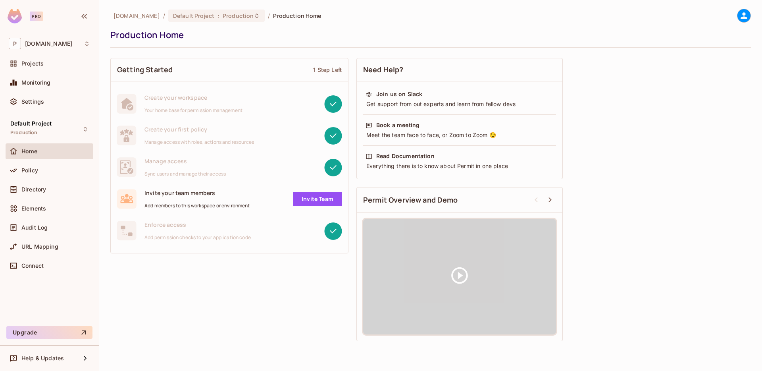 Image resolution: width=762 pixels, height=371 pixels. Describe the element at coordinates (297, 15) in the screenshot. I see `span: Production Home` at that location.